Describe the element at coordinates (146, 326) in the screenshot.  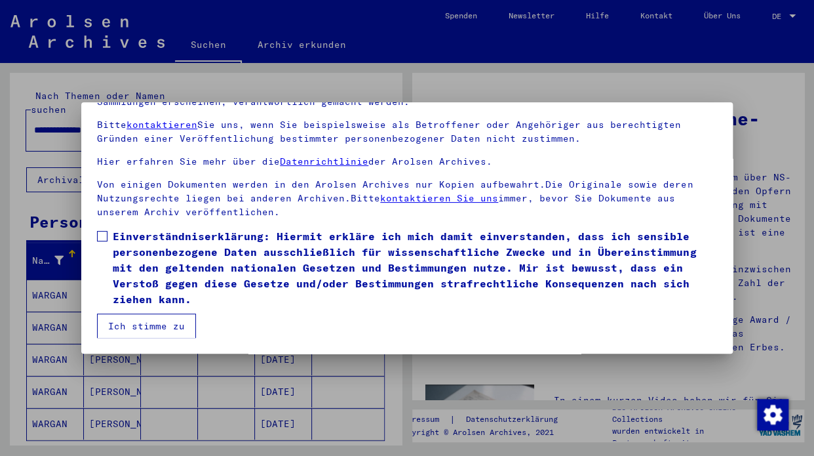
I see `button: Ich stimme zu` at that location.